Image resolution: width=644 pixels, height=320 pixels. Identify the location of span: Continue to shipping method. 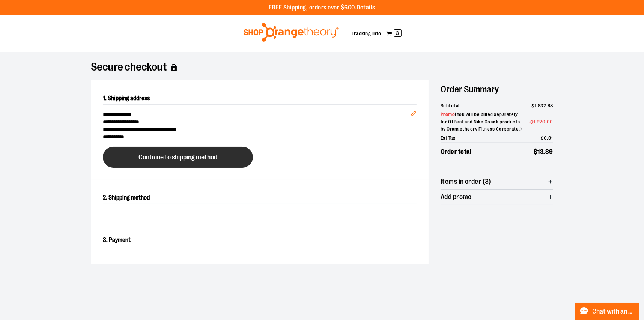
(178, 157).